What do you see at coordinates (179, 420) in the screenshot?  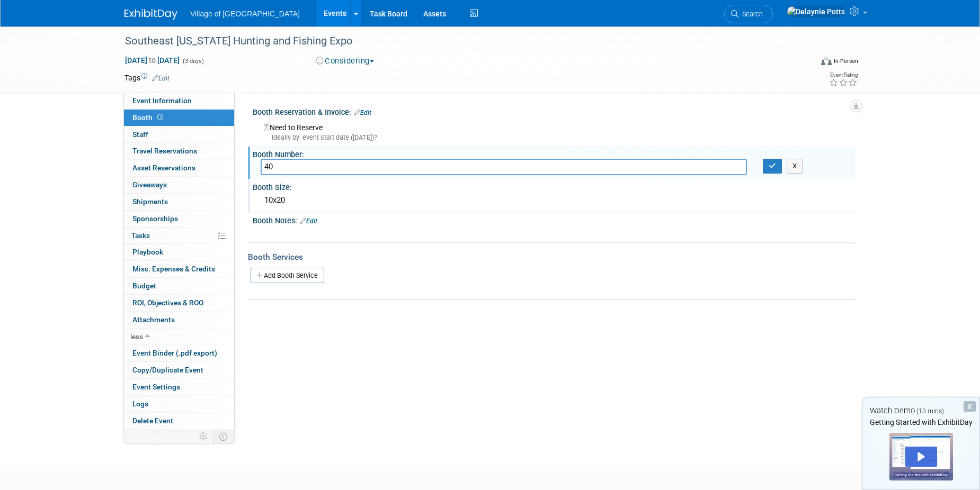 I see `a: Delete Event` at bounding box center [179, 420].